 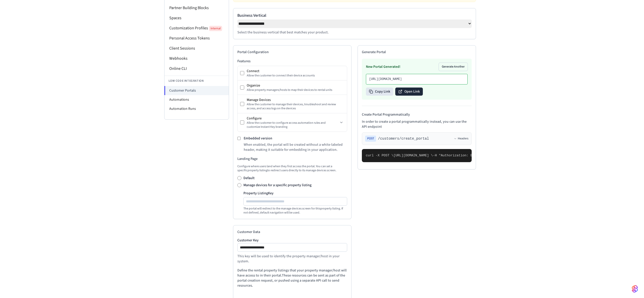 What do you see at coordinates (216, 28) in the screenshot?
I see `span: Internal` at bounding box center [216, 28].